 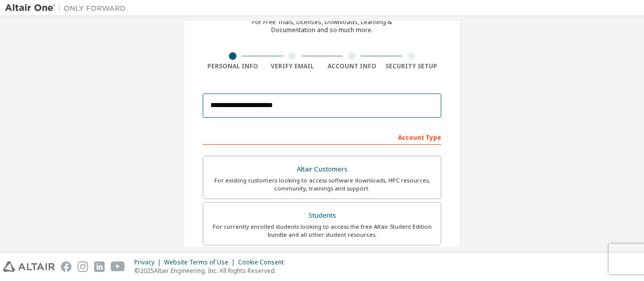 I want to click on img: instagram.svg, so click(x=82, y=266).